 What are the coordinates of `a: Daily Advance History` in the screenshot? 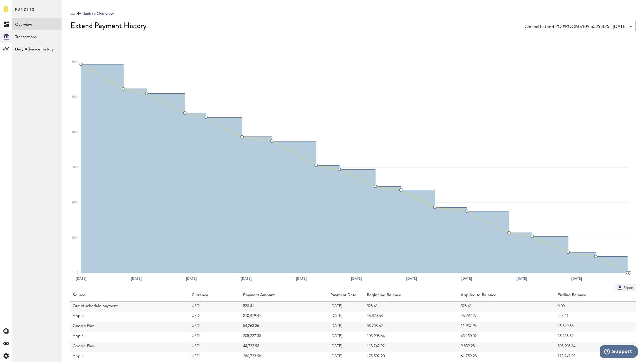 It's located at (37, 49).